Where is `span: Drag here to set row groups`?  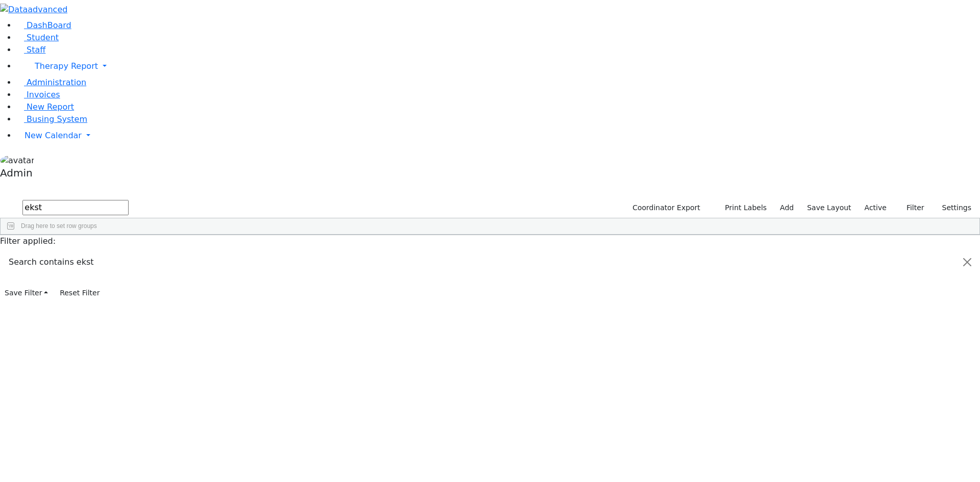
span: Drag here to set row groups is located at coordinates (59, 226).